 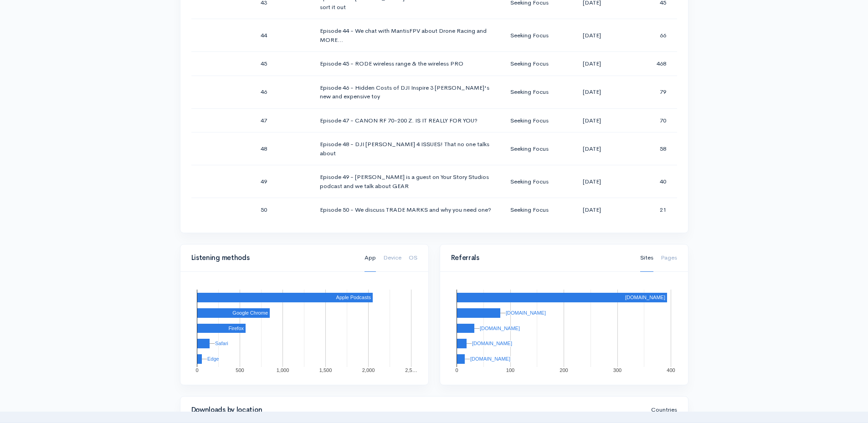 I want to click on td: 70, so click(x=650, y=120).